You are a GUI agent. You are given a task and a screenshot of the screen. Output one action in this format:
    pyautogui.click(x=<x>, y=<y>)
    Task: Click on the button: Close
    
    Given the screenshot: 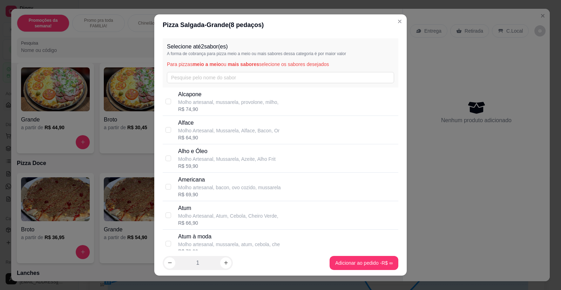 What is the action you would take?
    pyautogui.click(x=400, y=21)
    